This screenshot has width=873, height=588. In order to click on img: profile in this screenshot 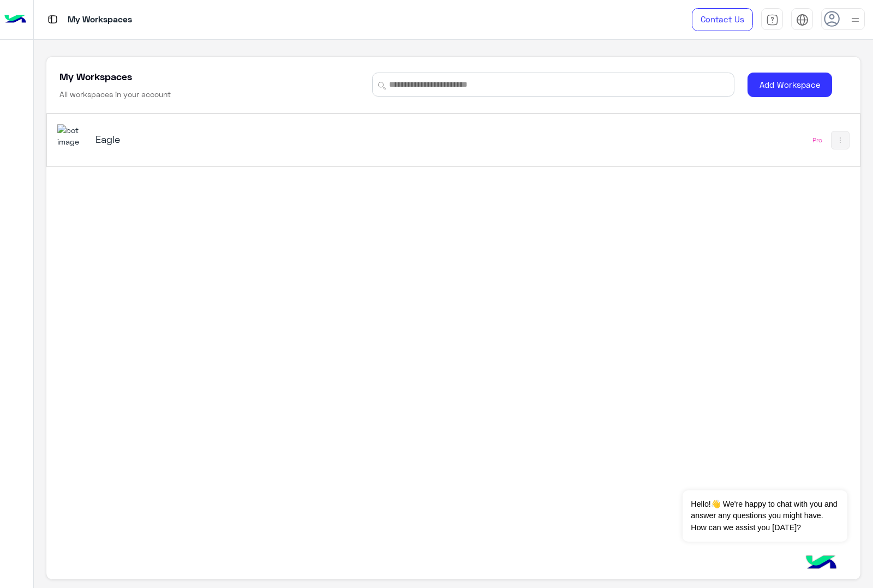, I will do `click(855, 20)`.